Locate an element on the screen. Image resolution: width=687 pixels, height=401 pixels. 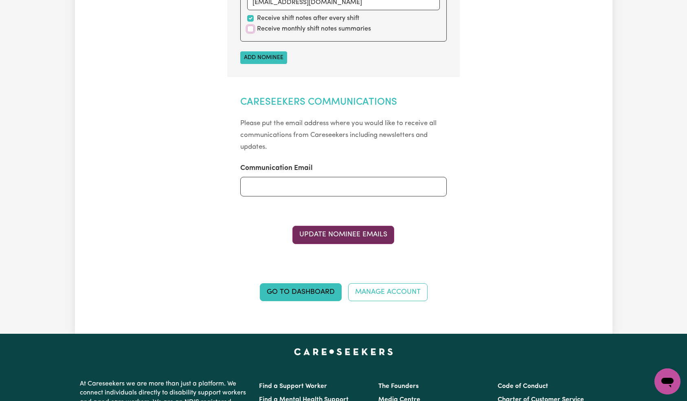
a: Code of Conduct is located at coordinates (523, 386).